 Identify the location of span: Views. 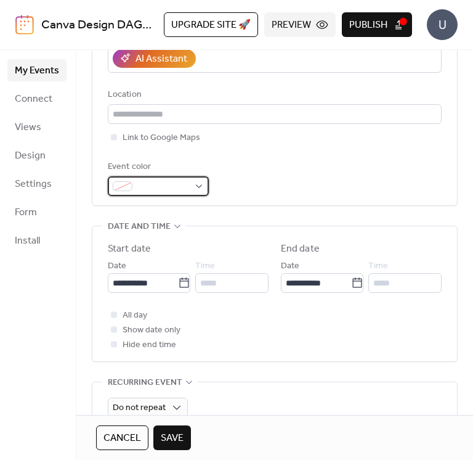
(28, 128).